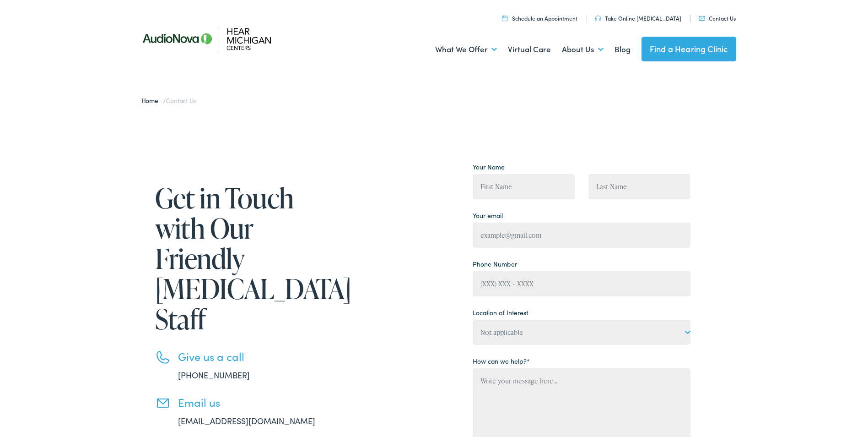  What do you see at coordinates (583, 50) in the screenshot?
I see `a: About Us` at bounding box center [583, 50].